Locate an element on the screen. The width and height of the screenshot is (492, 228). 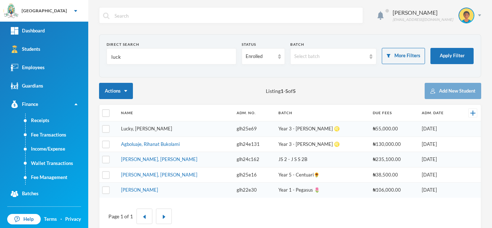
div: Dashboard is located at coordinates (28, 31).